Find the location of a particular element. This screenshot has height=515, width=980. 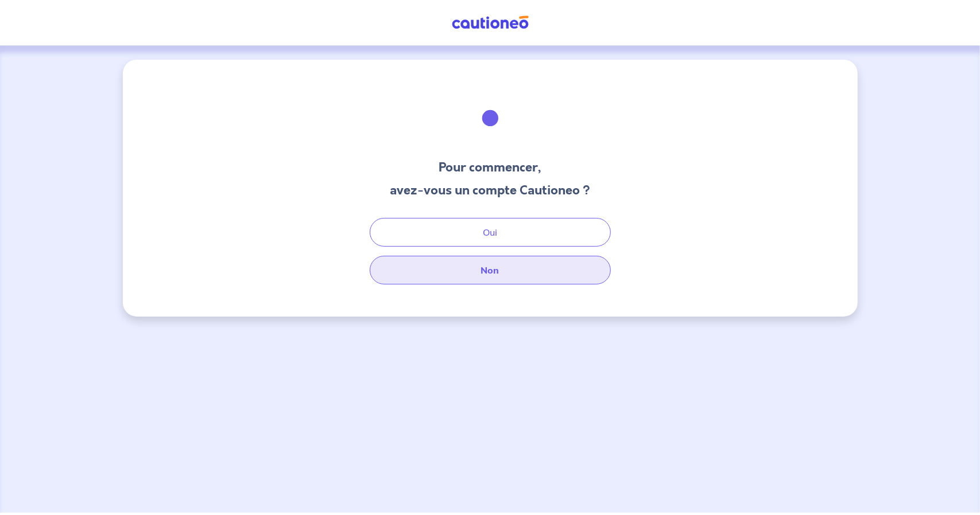

h3: avez-vous un compte Cautioneo ? is located at coordinates (490, 190).